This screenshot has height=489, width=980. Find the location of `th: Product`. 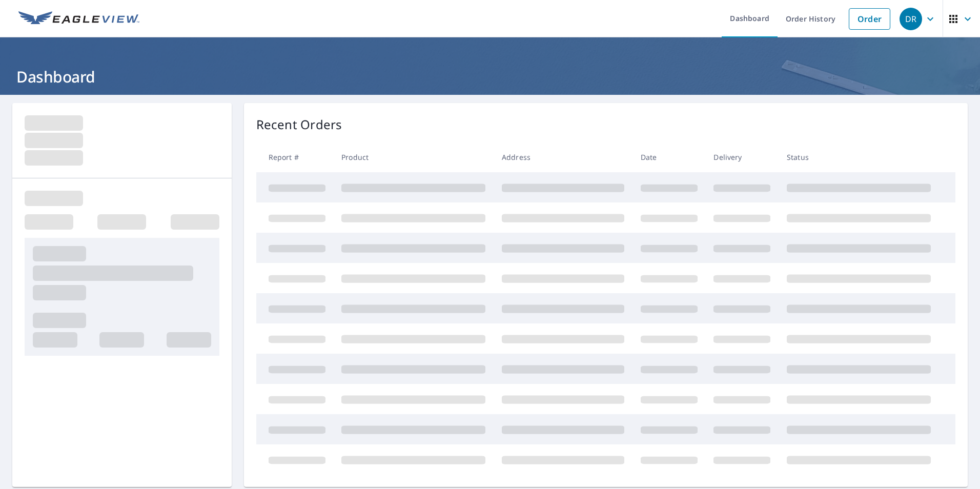

th: Product is located at coordinates (413, 157).